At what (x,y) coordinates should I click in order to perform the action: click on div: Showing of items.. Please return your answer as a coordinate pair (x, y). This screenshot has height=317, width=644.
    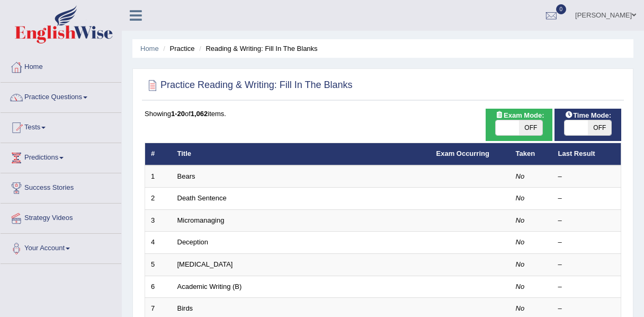
    Looking at the image, I should click on (383, 114).